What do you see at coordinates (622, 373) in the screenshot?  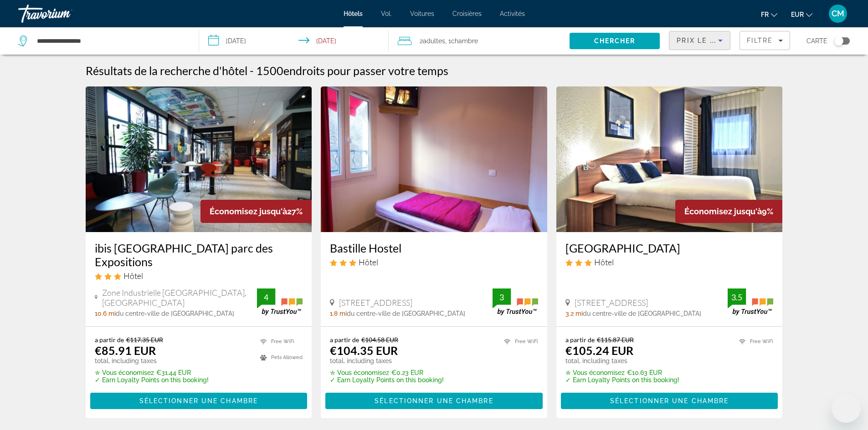 I see `p: €10.63 EUR` at bounding box center [622, 373].